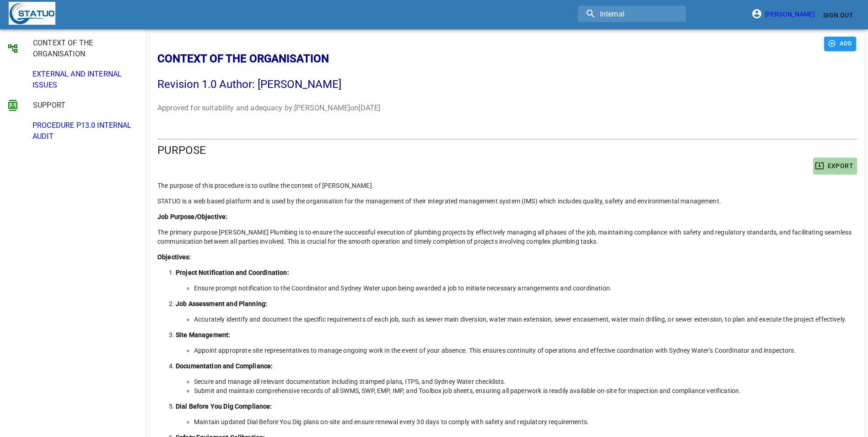  Describe the element at coordinates (525, 381) in the screenshot. I see `li: Secure and manage all relevant documentation including stamped plans, ITPS, and Sydney Water chec...` at that location.